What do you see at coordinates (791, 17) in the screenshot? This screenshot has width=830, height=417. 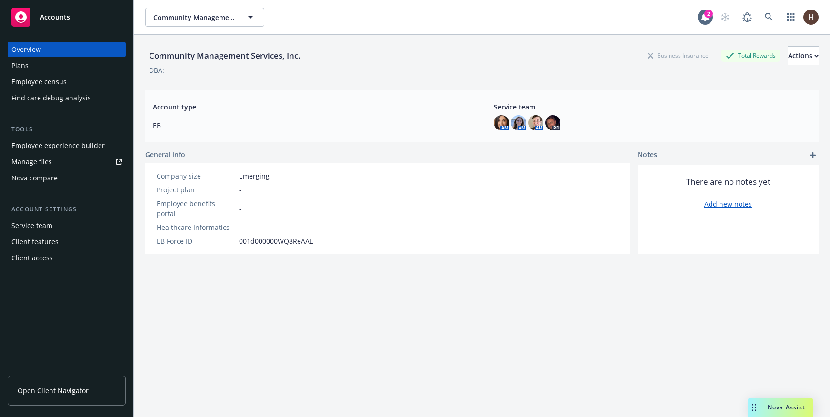 I see `a: Switch app` at bounding box center [791, 17].